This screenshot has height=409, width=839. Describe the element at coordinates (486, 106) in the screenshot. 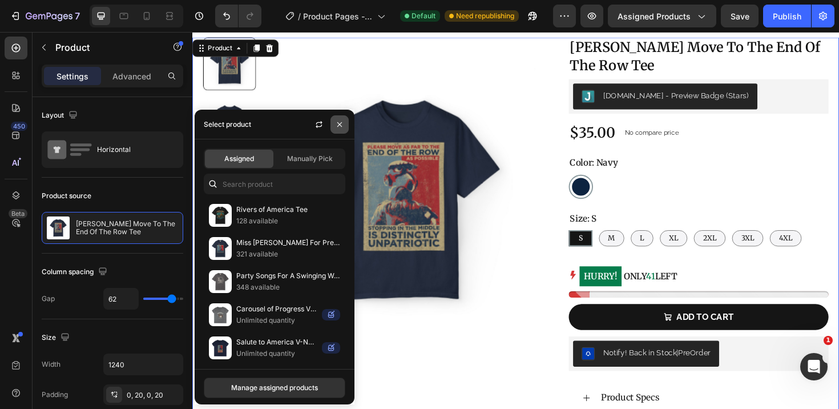

I see `p: No compare price` at that location.